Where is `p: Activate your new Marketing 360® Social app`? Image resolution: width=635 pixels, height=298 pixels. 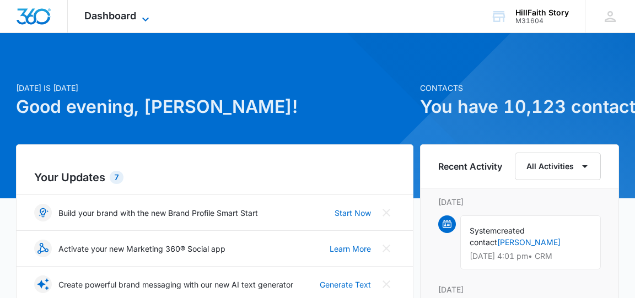 p: Activate your new Marketing 360® Social app is located at coordinates (142, 249).